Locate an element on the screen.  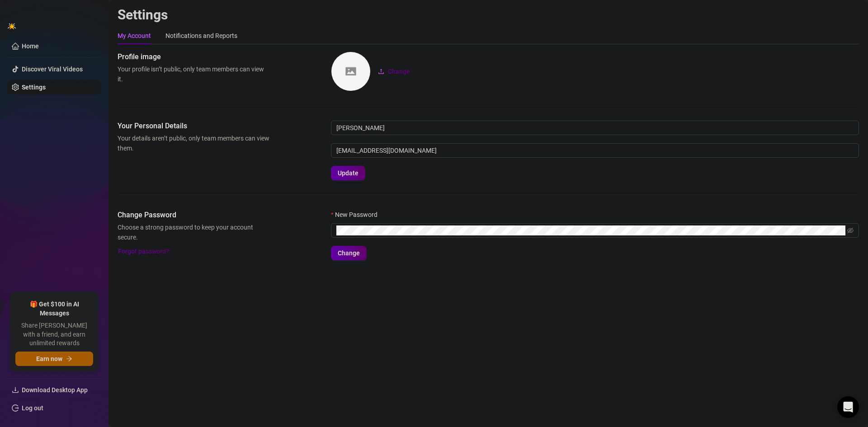
span: Your Personal Details is located at coordinates (194, 126).